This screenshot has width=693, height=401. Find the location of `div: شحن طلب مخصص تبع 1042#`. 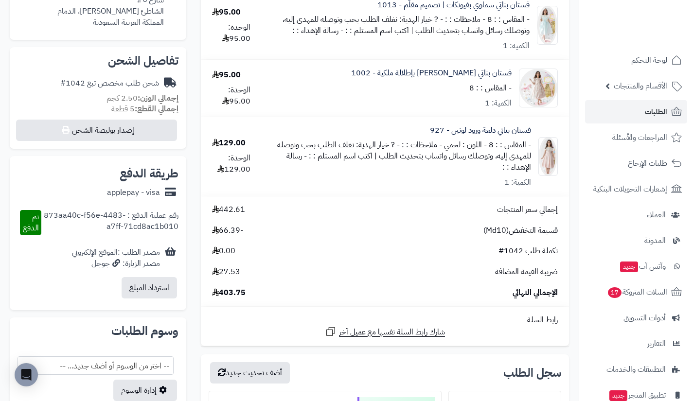

div: شحن طلب مخصص تبع 1042# is located at coordinates (109, 83).